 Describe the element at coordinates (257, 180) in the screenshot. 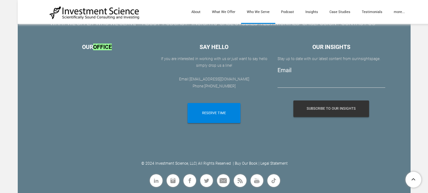

I see `a: Youtube` at that location.